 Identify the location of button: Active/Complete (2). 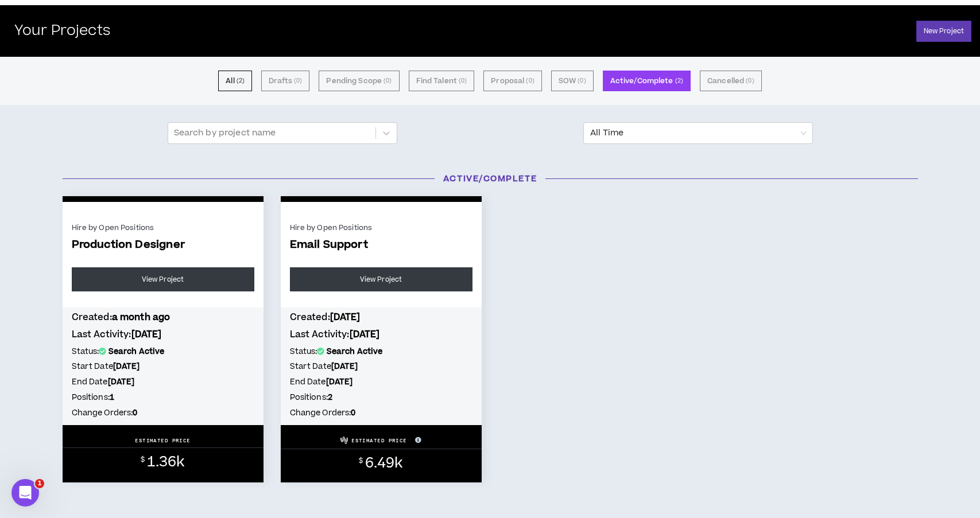
(647, 81).